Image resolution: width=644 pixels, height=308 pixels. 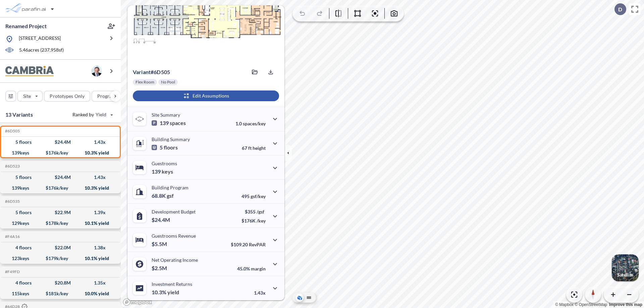 I want to click on span: Yield, so click(x=101, y=114).